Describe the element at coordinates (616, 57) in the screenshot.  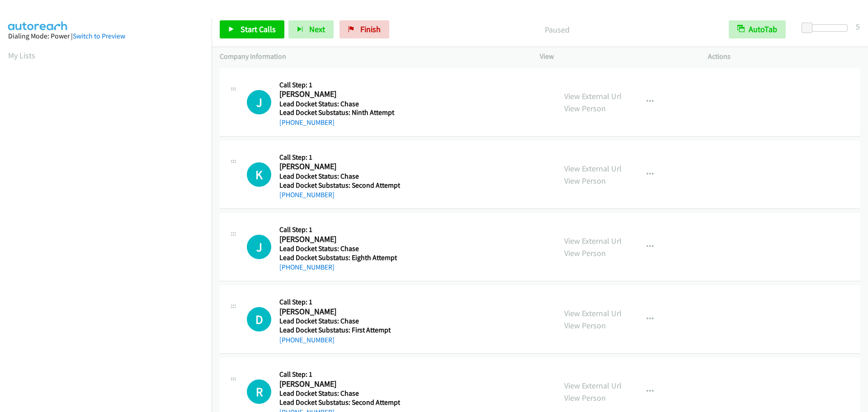
I see `p: View` at that location.